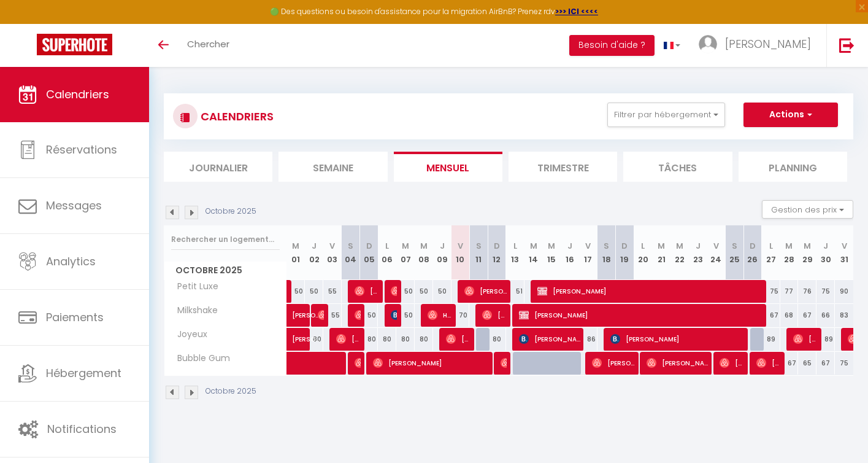 The height and width of the screenshot is (463, 868). What do you see at coordinates (807, 291) in the screenshot?
I see `div: 76` at bounding box center [807, 291].